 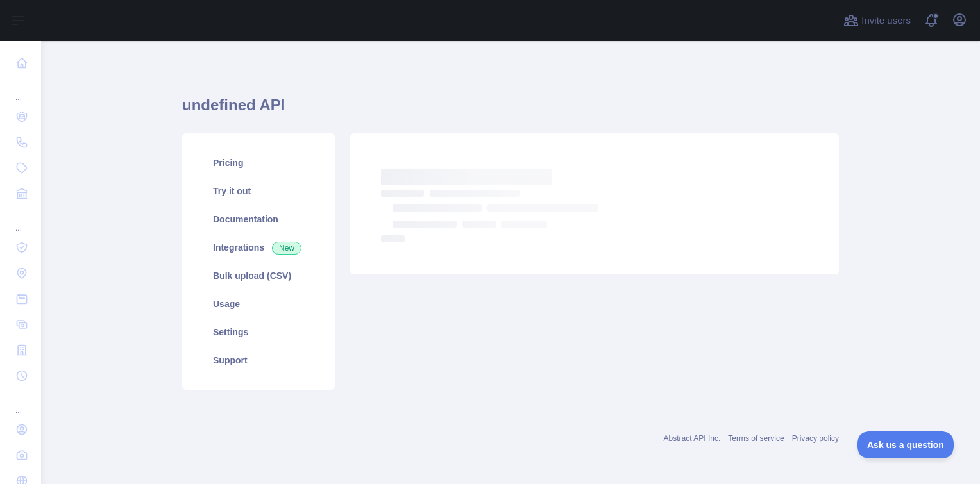 I want to click on a: Settings, so click(x=259, y=332).